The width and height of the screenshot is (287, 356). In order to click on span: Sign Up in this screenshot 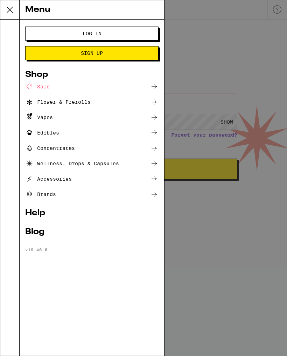, I will do `click(92, 53)`.